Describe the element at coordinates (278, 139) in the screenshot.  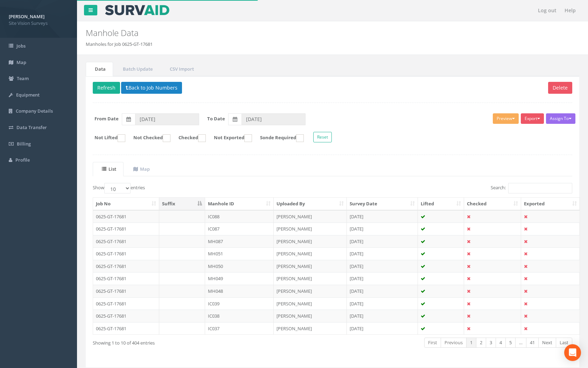
I see `label: Sonde Required` at that location.